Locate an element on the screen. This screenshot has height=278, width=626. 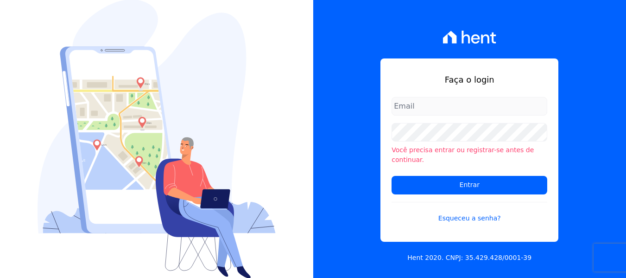
input: Entrar is located at coordinates (470, 185).